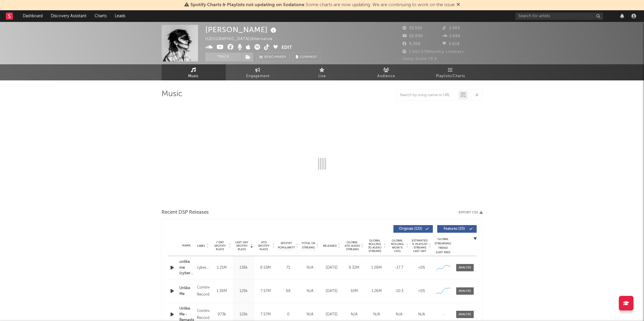 The height and width of the screenshot is (321, 644). Describe the element at coordinates (286, 245) in the screenshot. I see `span: Spotify Popularity` at that location.